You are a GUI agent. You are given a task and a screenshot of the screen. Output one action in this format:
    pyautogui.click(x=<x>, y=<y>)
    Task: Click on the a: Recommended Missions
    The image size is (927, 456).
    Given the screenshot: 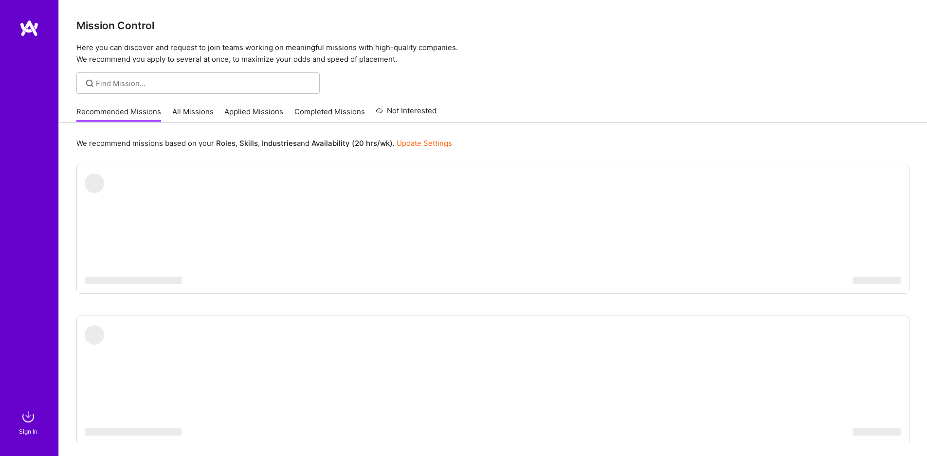 What is the action you would take?
    pyautogui.click(x=119, y=114)
    